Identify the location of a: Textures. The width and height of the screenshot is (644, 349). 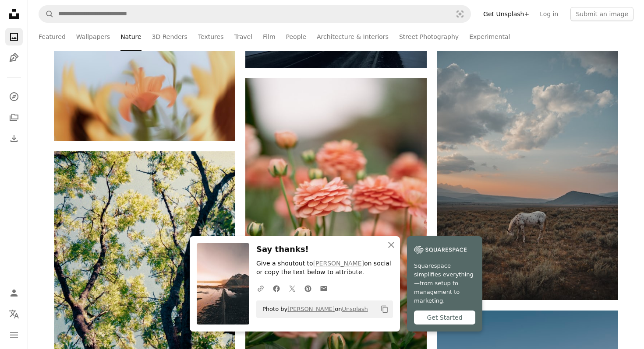
(211, 37).